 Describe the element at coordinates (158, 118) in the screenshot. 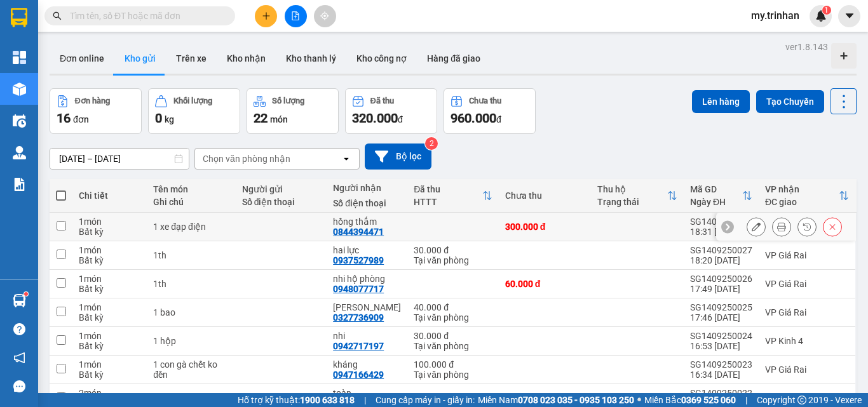

I see `span: 0` at that location.